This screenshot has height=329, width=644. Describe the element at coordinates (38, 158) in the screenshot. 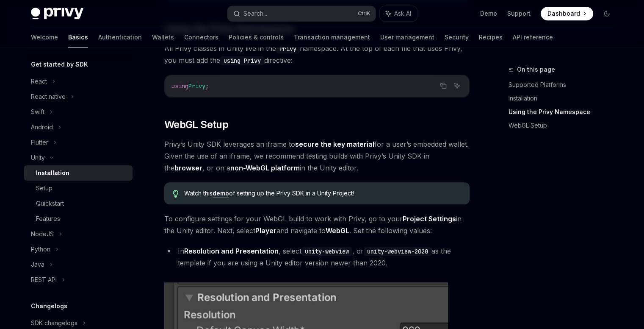

I see `div: Unity` at that location.